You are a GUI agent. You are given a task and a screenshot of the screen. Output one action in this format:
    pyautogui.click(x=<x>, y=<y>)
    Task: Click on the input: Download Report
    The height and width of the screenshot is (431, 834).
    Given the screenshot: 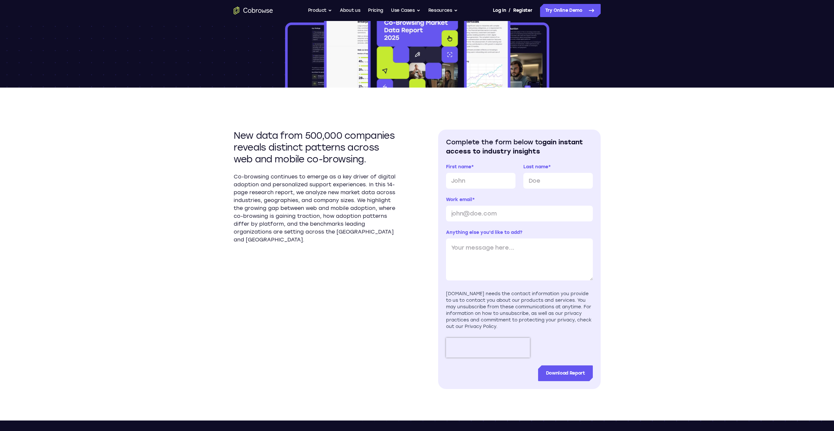 What is the action you would take?
    pyautogui.click(x=565, y=373)
    